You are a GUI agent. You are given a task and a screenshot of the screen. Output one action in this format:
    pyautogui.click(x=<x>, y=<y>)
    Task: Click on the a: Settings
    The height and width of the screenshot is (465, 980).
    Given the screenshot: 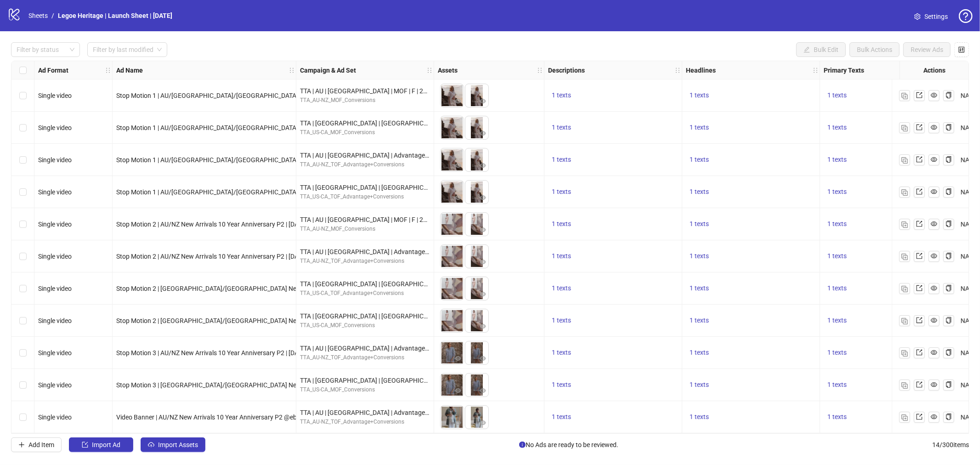 What is the action you would take?
    pyautogui.click(x=931, y=16)
    